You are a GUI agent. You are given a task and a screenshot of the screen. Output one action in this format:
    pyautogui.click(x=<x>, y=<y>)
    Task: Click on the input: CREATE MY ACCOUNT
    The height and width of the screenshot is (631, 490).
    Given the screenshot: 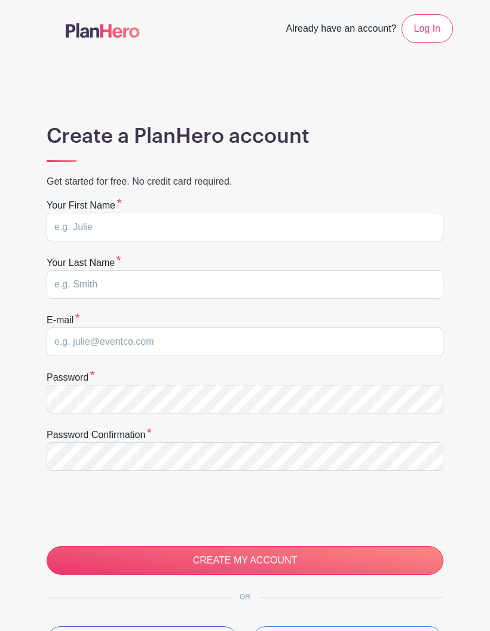 What is the action you would take?
    pyautogui.click(x=245, y=561)
    